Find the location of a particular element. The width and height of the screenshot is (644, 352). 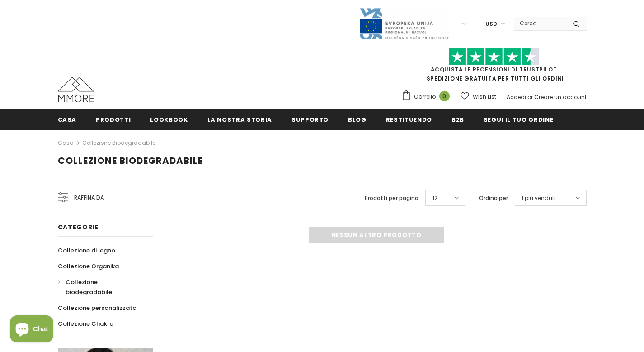

span: or is located at coordinates (530, 96).